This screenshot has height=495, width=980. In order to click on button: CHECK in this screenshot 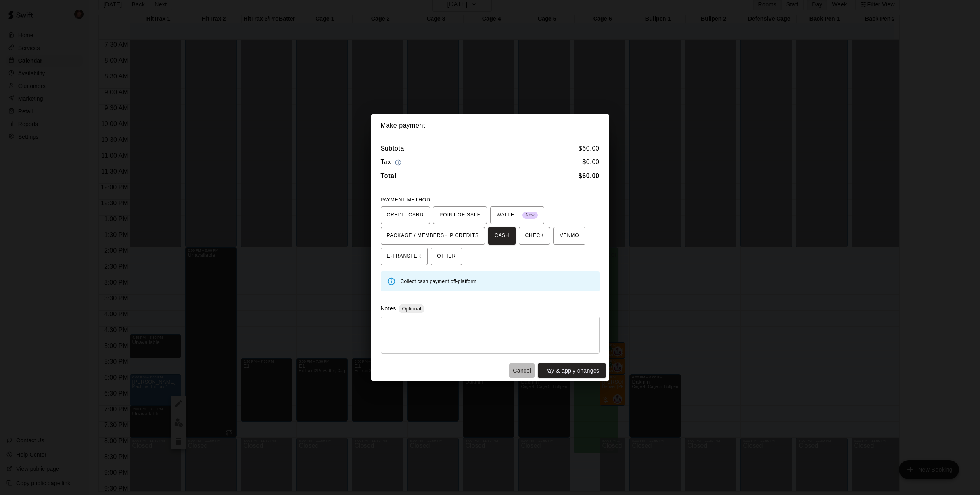, I will do `click(534, 236)`.